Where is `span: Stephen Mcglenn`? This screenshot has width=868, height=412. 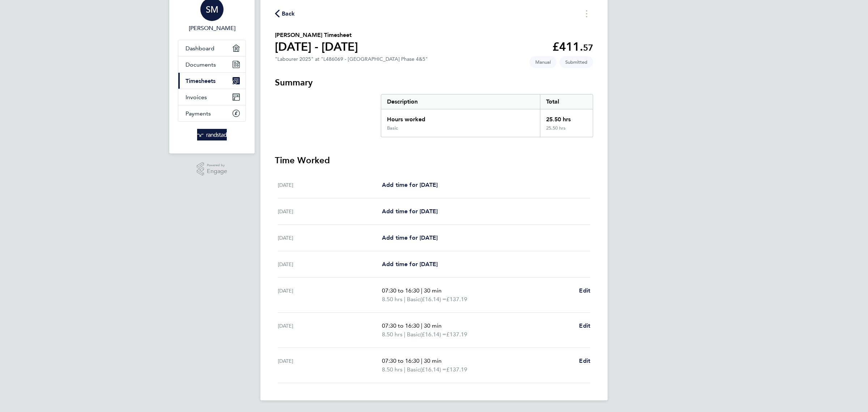 span: Stephen Mcglenn is located at coordinates (212, 28).